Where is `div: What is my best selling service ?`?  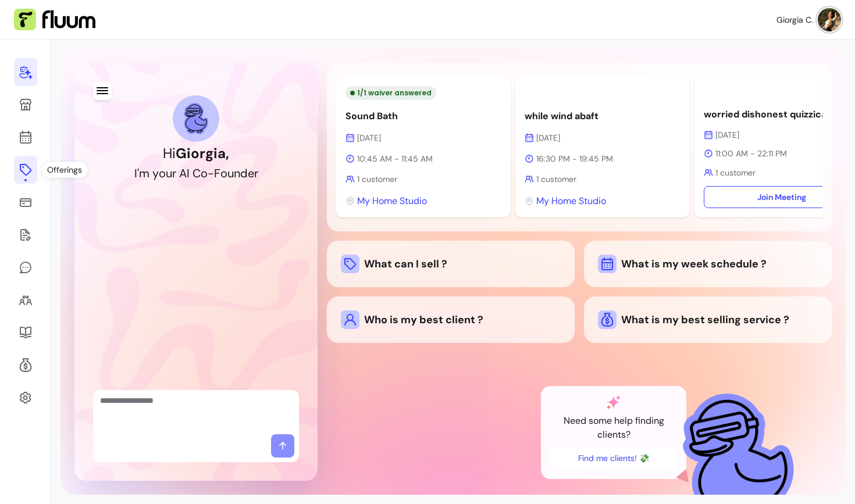
div: What is my best selling service ? is located at coordinates (708, 320).